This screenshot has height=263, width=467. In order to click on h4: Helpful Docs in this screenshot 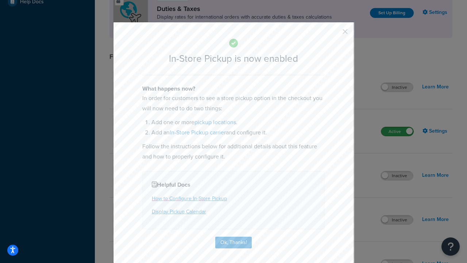, I will do `click(234, 185)`.